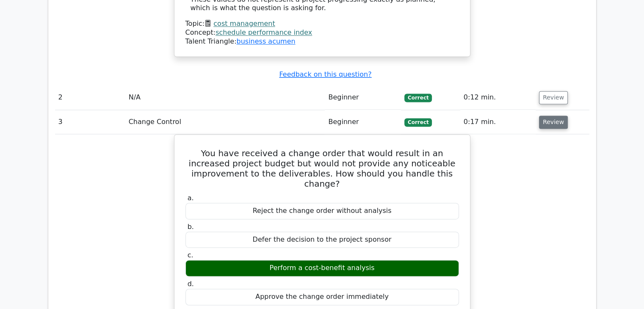  What do you see at coordinates (322, 268) in the screenshot?
I see `div: Perform a cost-benefit analysis` at bounding box center [322, 268].